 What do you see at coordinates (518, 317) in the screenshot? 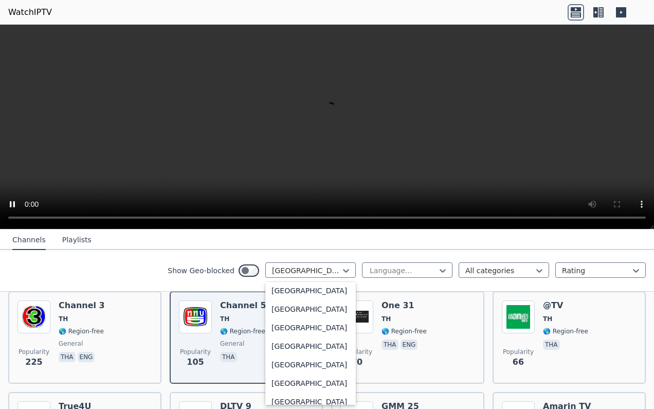
I see `img: @TV` at bounding box center [518, 317].